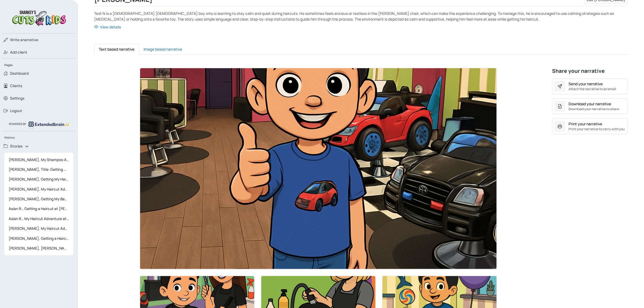  I want to click on button: Send your narrativeAttach the narrative to an email, so click(590, 86).